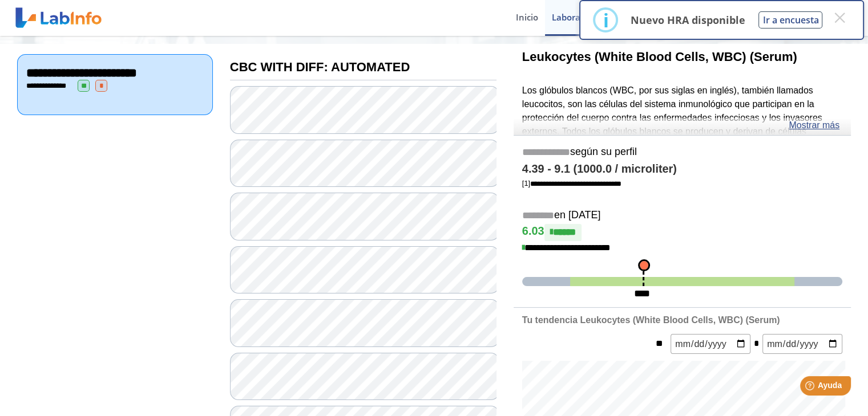  I want to click on div: i, so click(605, 20).